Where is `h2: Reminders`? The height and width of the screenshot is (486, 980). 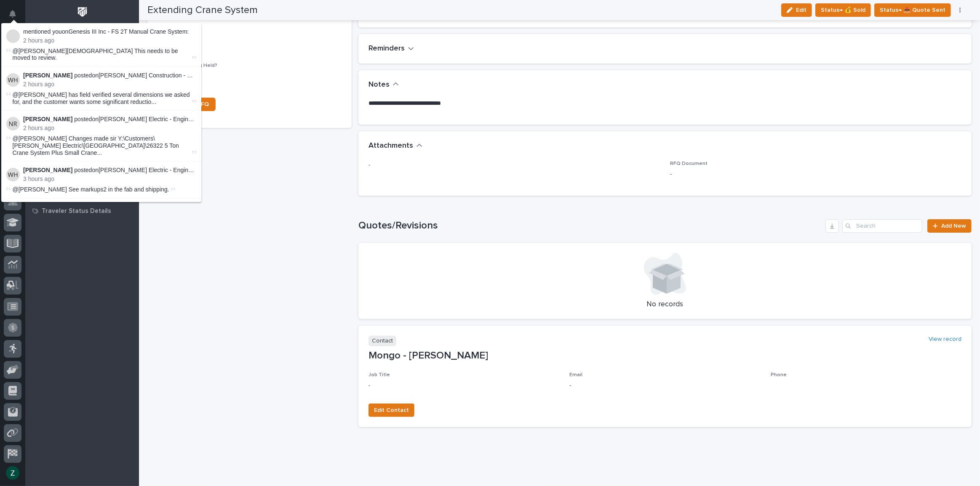
h2: Reminders is located at coordinates (387, 49).